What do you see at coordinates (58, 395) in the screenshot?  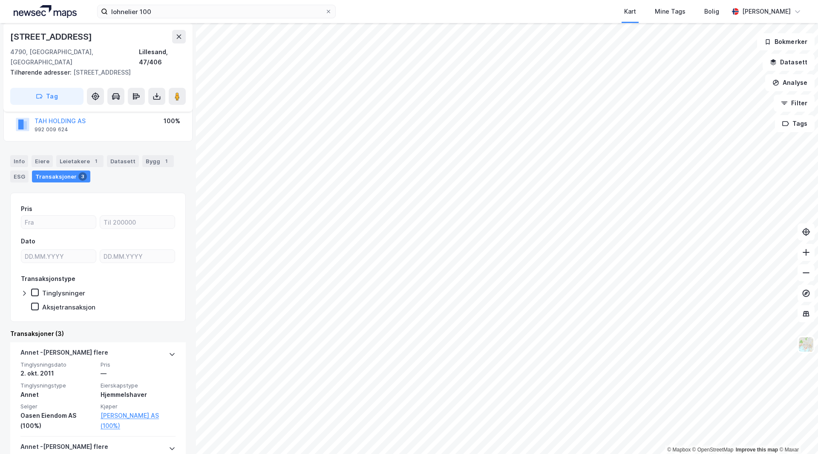 I see `div: Annet` at bounding box center [58, 395].